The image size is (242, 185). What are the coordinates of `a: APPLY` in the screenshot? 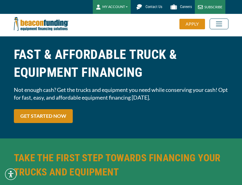 It's located at (194, 24).